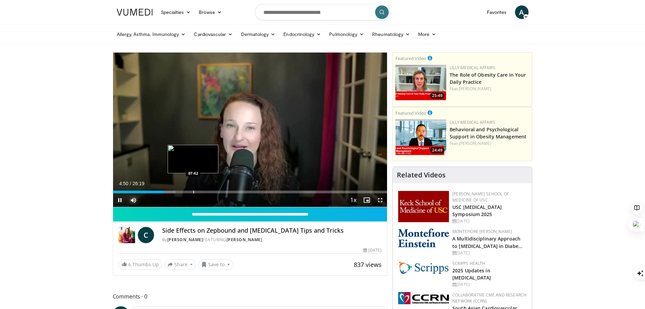  I want to click on span: 25:49, so click(437, 96).